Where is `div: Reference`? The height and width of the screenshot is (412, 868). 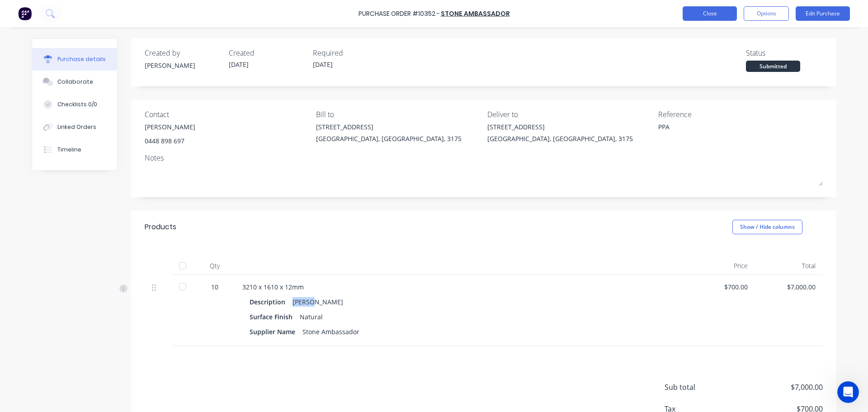
div: Reference is located at coordinates (741, 115).